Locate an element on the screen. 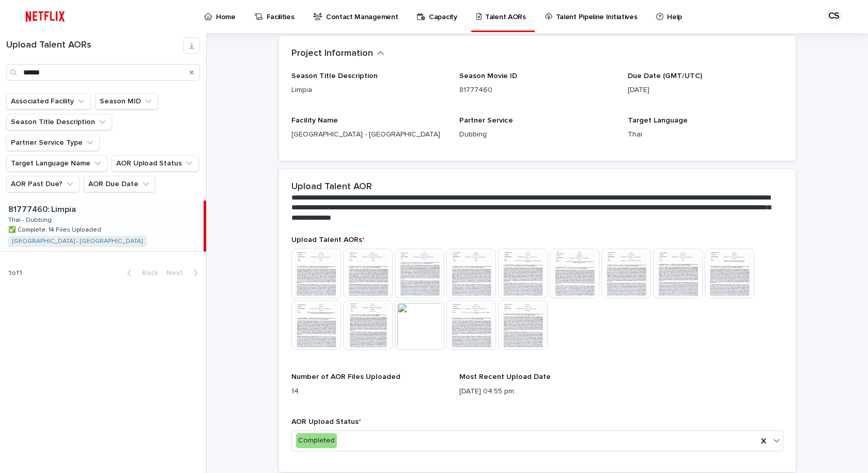 Image resolution: width=868 pixels, height=473 pixels. button: AOR Past Due? is located at coordinates (43, 184).